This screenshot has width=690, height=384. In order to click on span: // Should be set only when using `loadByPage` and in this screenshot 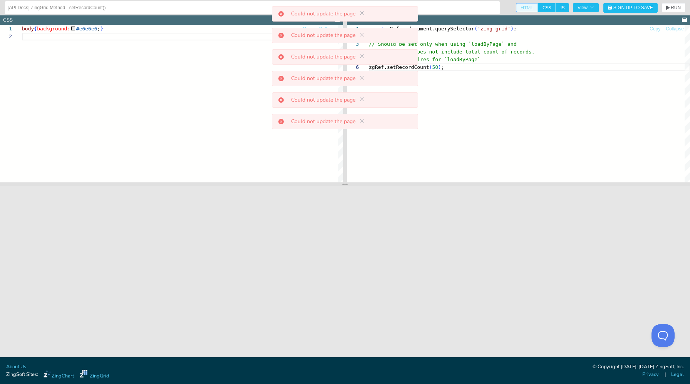, I will do `click(443, 44)`.